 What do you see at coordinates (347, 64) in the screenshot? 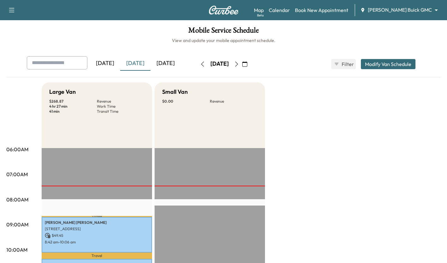
I see `span: Filter` at bounding box center [347, 64].